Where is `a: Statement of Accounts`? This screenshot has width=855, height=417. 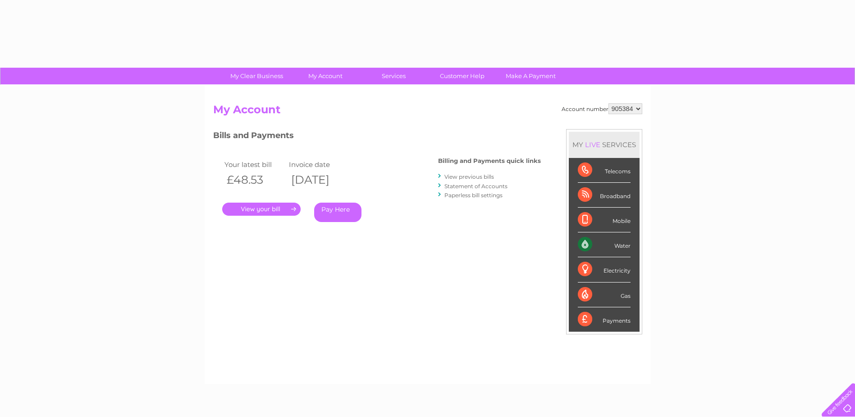
a: Statement of Accounts is located at coordinates (476, 186).